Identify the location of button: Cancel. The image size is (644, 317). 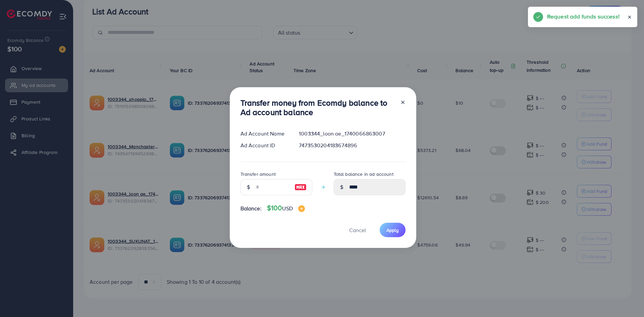
(357, 230).